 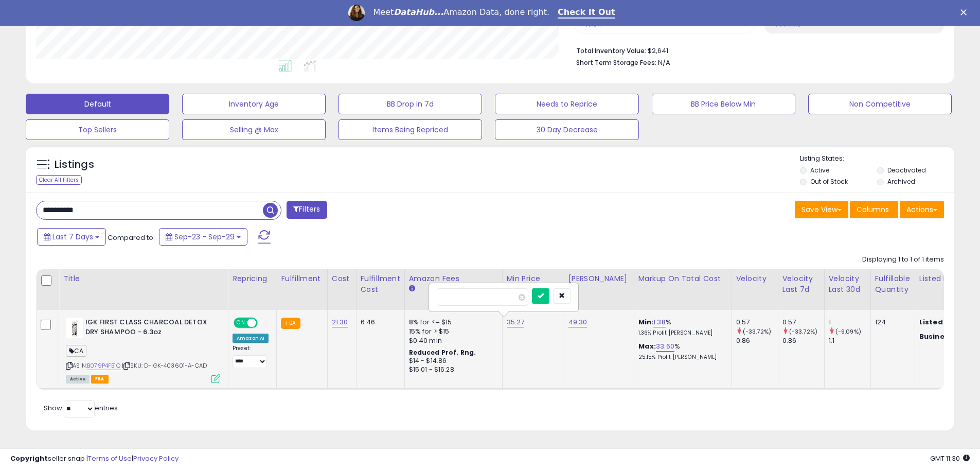 I want to click on div: Velocity, so click(x=755, y=278).